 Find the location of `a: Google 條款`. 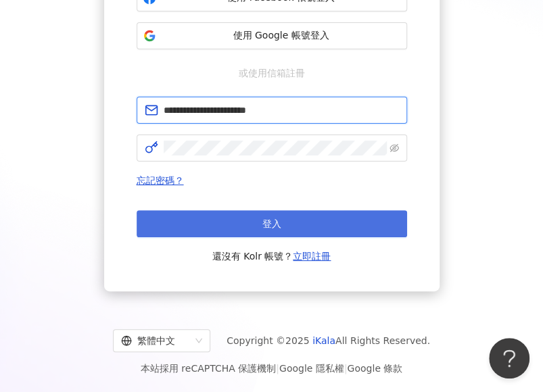

a: Google 條款 is located at coordinates (375, 369).